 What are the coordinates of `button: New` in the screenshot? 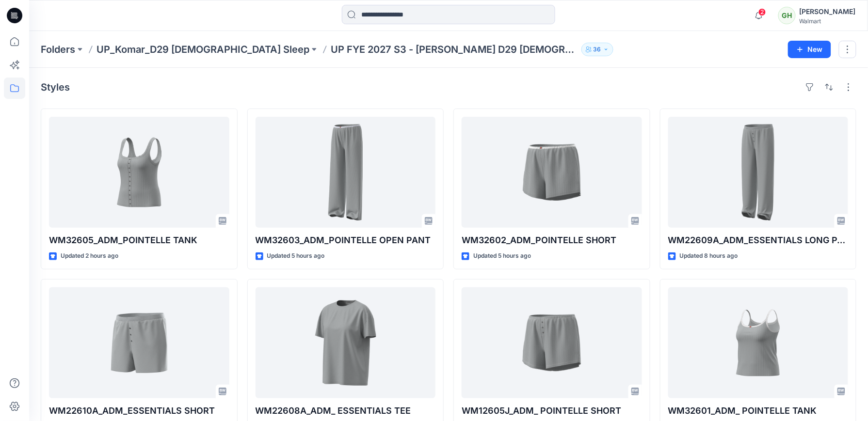 It's located at (810, 49).